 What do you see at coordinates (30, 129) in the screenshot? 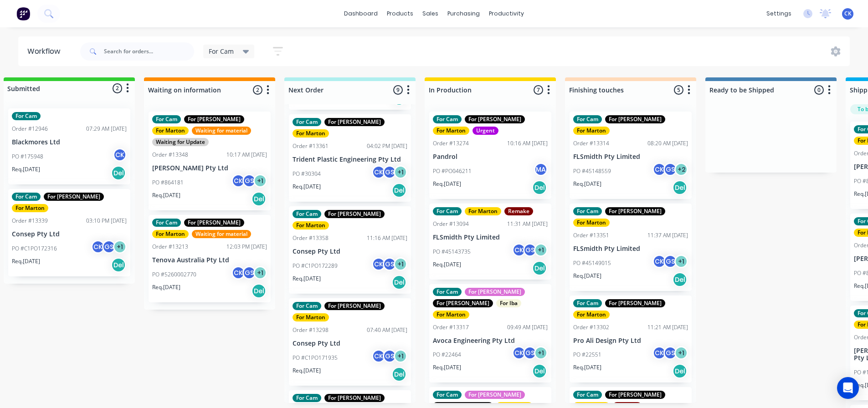
I see `div: Order #12946` at bounding box center [30, 129].